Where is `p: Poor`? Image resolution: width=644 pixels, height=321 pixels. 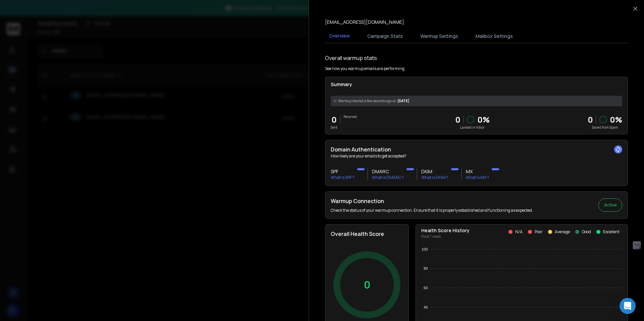
p: Poor is located at coordinates (539, 232).